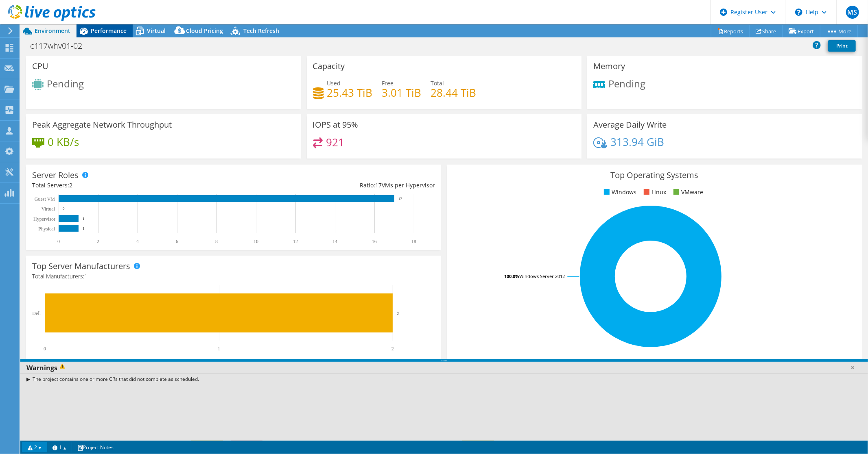  I want to click on span: Total, so click(437, 83).